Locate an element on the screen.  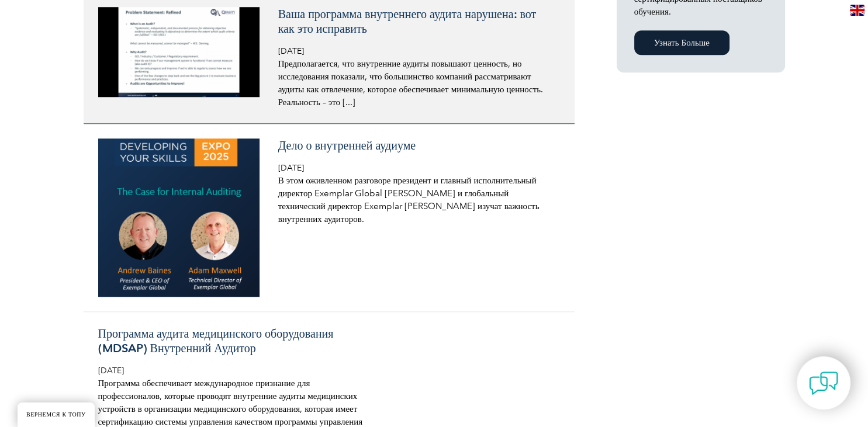
a: Узнать Больше is located at coordinates (681, 43).